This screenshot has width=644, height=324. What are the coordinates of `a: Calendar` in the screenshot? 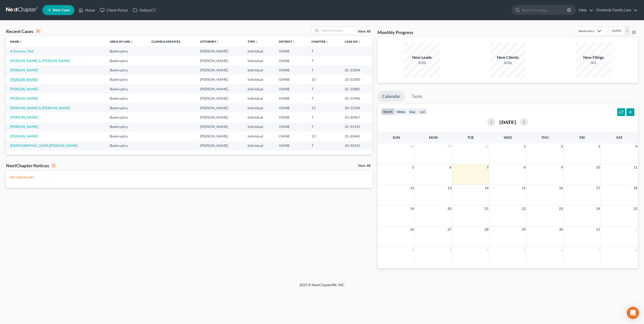 It's located at (391, 96).